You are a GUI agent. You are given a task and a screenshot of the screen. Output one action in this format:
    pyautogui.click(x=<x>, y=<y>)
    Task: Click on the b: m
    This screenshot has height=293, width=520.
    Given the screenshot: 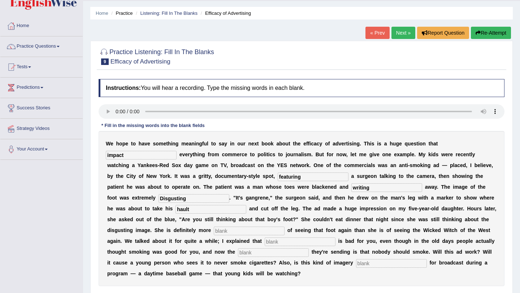 What is the action you would take?
    pyautogui.click(x=357, y=165)
    